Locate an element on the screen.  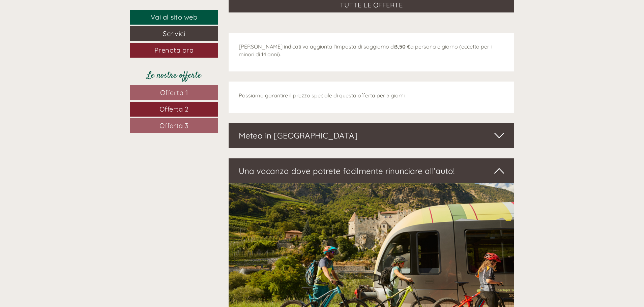
p: Possiamo garantire il prezzo speciale di questa offerta per 5 giorni. is located at coordinates (372, 95).